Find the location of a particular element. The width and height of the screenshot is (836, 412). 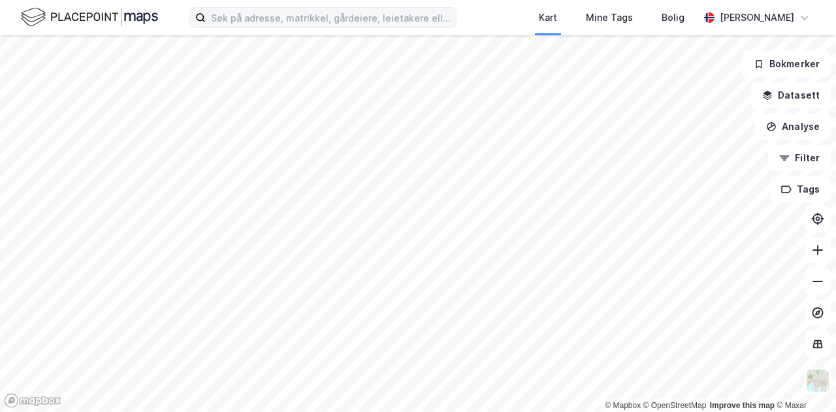

a: Improve this map is located at coordinates (742, 406).